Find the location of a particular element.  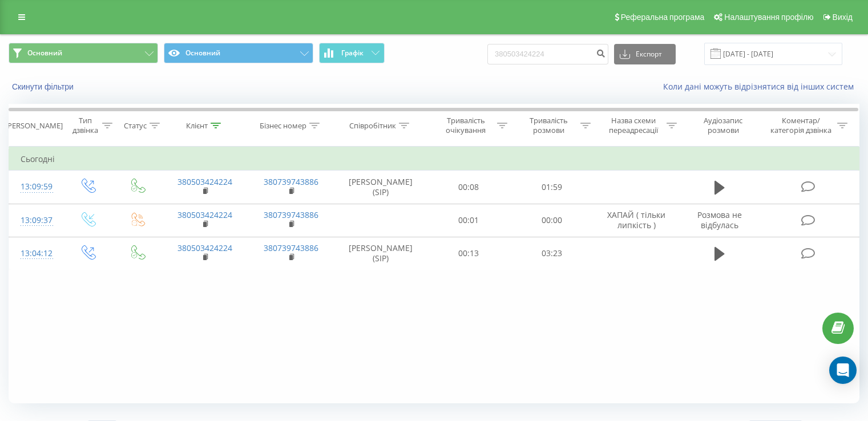

div: Коментар/категорія дзвінка is located at coordinates (800, 126).